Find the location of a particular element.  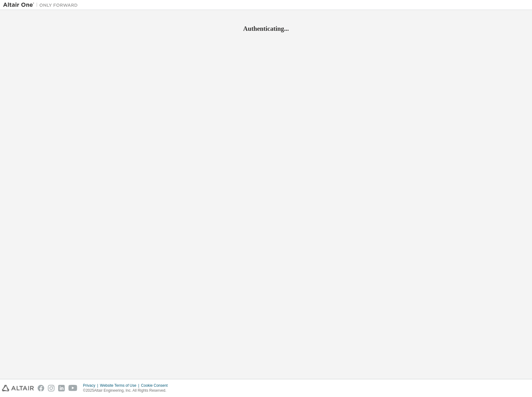

p: © 2025 Altair Engineering, Inc. All Rights Reserved. is located at coordinates (127, 390).